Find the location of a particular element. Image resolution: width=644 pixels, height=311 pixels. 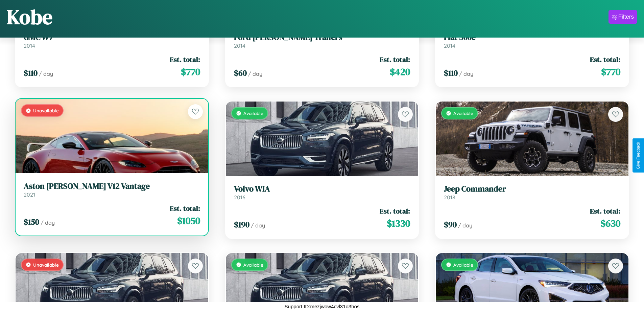

span: $ 1330 is located at coordinates (398, 223).